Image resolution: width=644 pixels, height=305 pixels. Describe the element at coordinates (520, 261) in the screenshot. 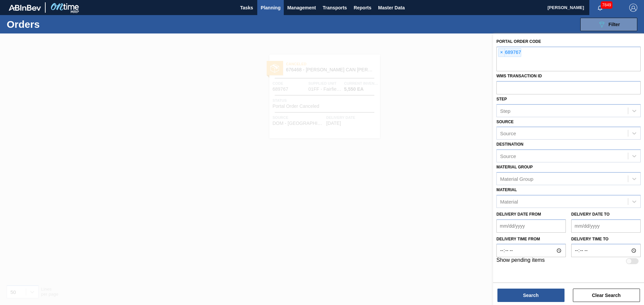

I see `label: Show pending items` at that location.